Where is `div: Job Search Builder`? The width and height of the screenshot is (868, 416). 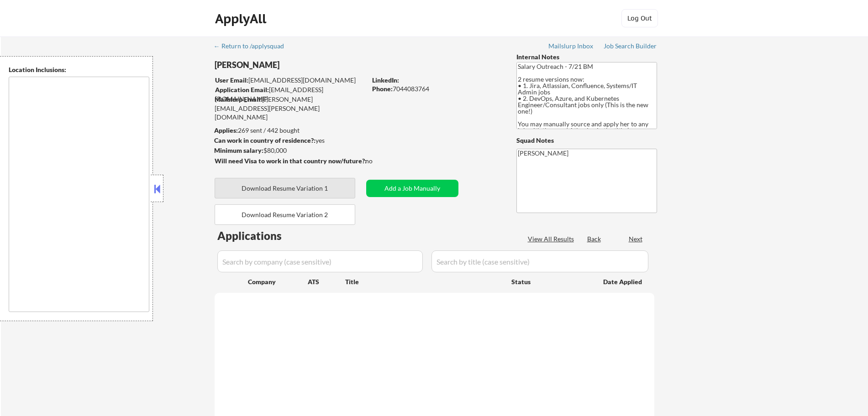
div: Job Search Builder is located at coordinates (630, 46).